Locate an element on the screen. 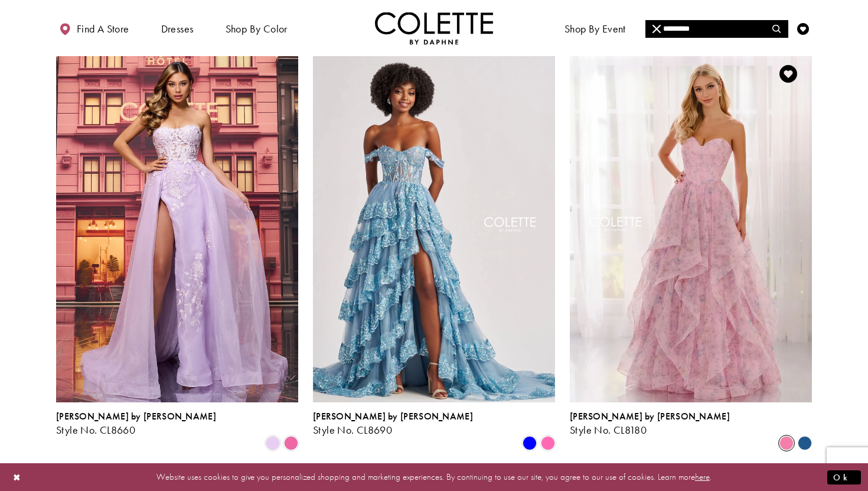 This screenshot has height=491, width=868. p: Website uses cookies to give you personalized shopping and marketing experiences. By continuing t... is located at coordinates (434, 477).